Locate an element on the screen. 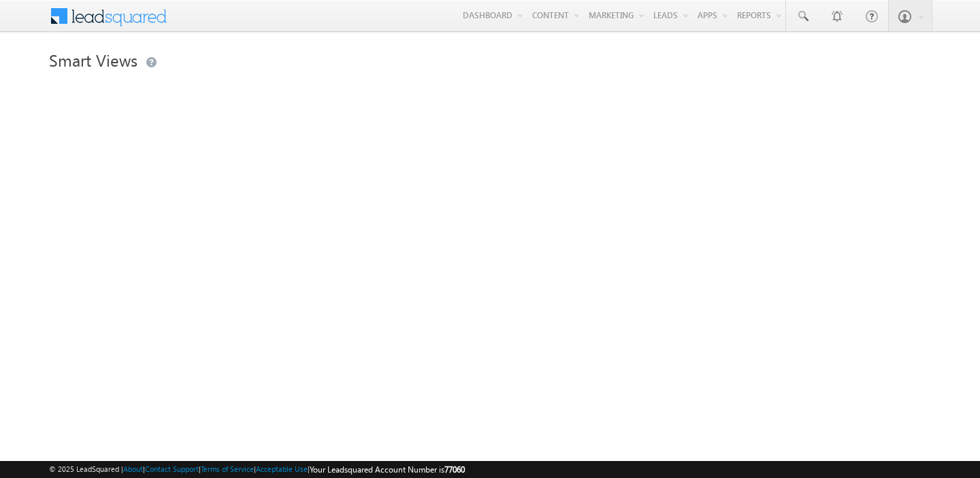 This screenshot has width=980, height=478. a: About is located at coordinates (133, 468).